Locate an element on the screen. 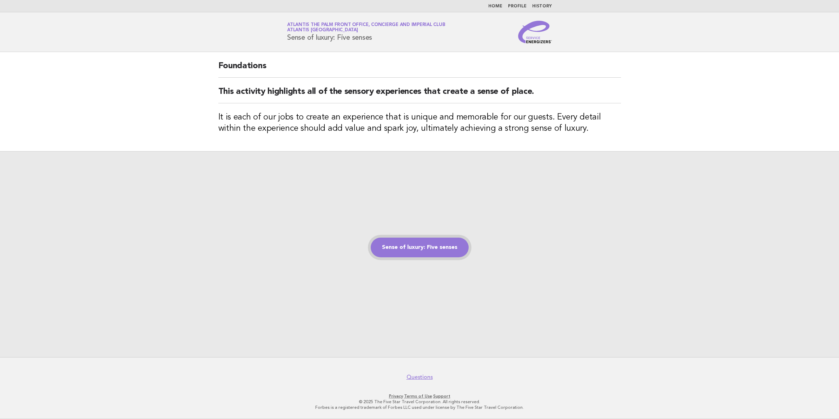 This screenshot has width=839, height=419. a: Sense of luxury: Five senses is located at coordinates (420, 247).